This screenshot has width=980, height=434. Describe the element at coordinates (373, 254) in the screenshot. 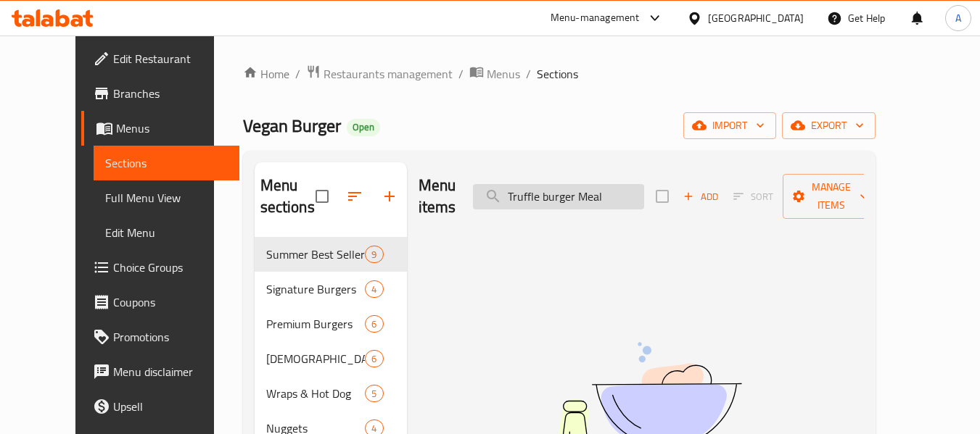

I see `span: 9` at that location.